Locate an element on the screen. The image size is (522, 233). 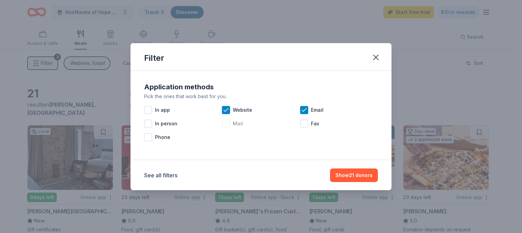
div: Application methods is located at coordinates (261, 87).